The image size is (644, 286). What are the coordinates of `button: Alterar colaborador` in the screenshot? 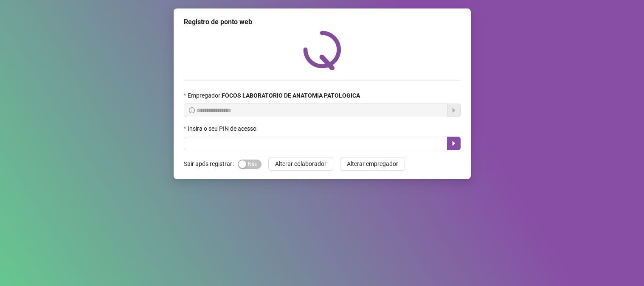 It's located at (301, 164).